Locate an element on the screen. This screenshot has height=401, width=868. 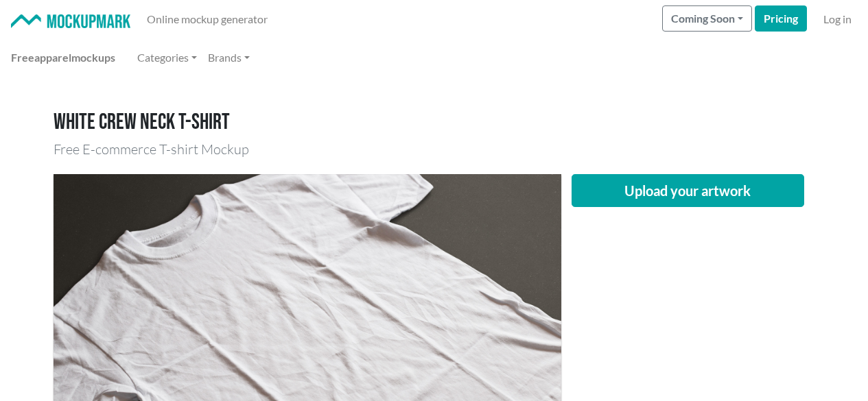
h1: White crew neck T-shirt is located at coordinates (435, 123).